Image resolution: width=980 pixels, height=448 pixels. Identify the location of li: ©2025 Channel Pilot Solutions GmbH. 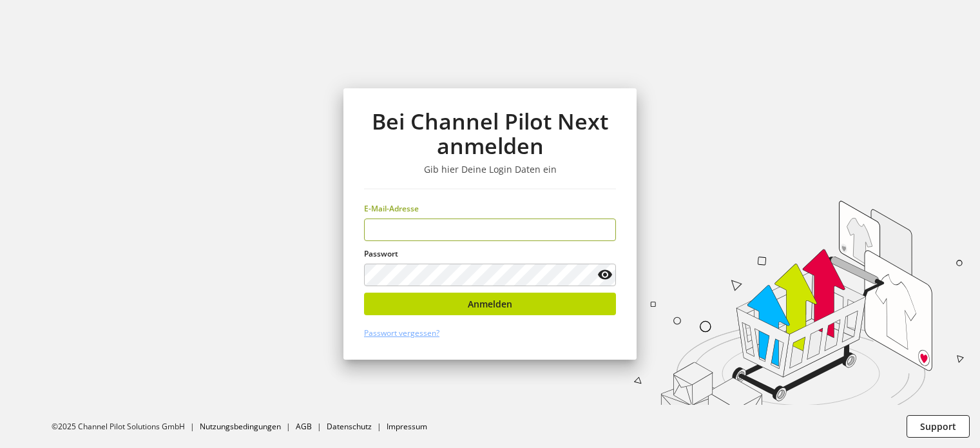
(125, 427).